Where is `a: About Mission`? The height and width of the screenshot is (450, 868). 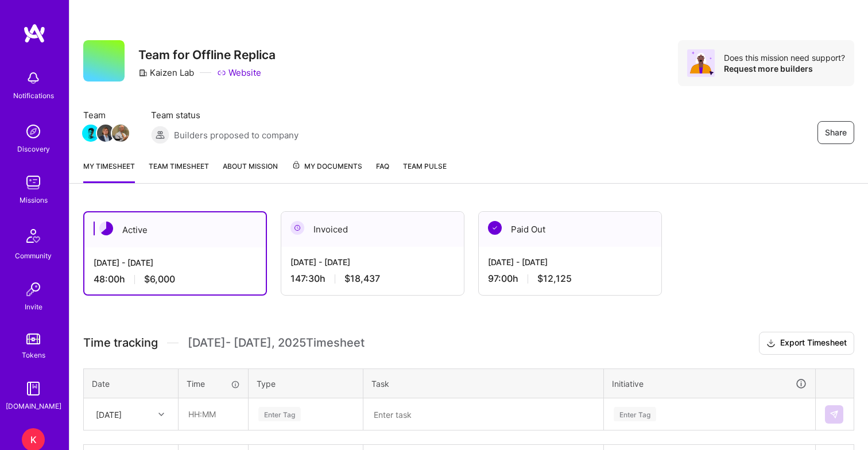
a: About Mission is located at coordinates (250, 172).